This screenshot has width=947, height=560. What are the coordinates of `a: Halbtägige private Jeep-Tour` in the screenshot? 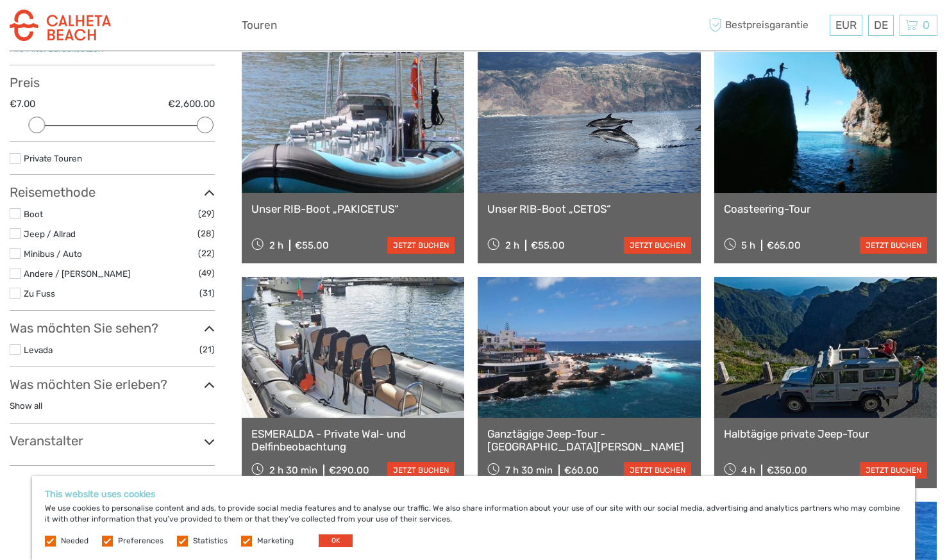 It's located at (826, 434).